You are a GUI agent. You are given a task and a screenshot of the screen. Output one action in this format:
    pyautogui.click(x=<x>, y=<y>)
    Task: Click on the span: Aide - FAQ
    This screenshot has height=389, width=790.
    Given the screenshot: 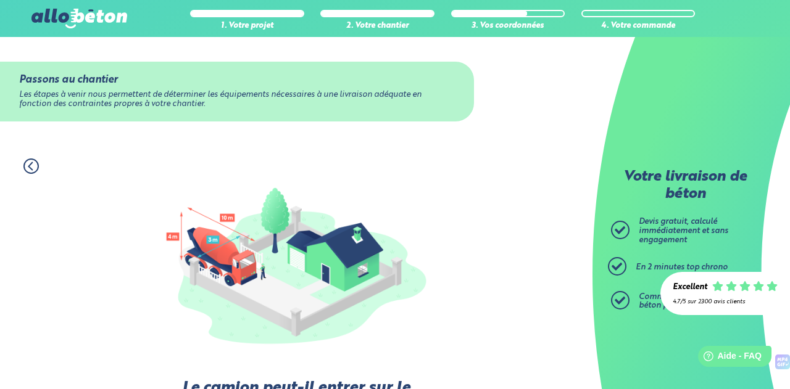 What is the action you would take?
    pyautogui.click(x=59, y=15)
    